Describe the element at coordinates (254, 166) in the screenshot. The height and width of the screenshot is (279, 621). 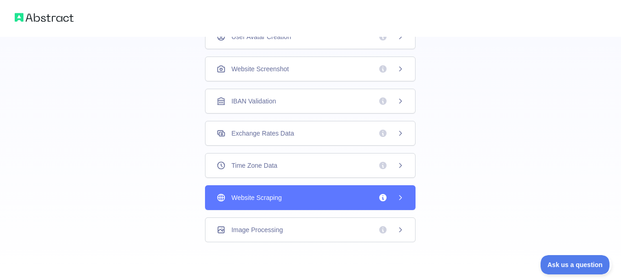
I see `span: Time Zone Data` at that location.